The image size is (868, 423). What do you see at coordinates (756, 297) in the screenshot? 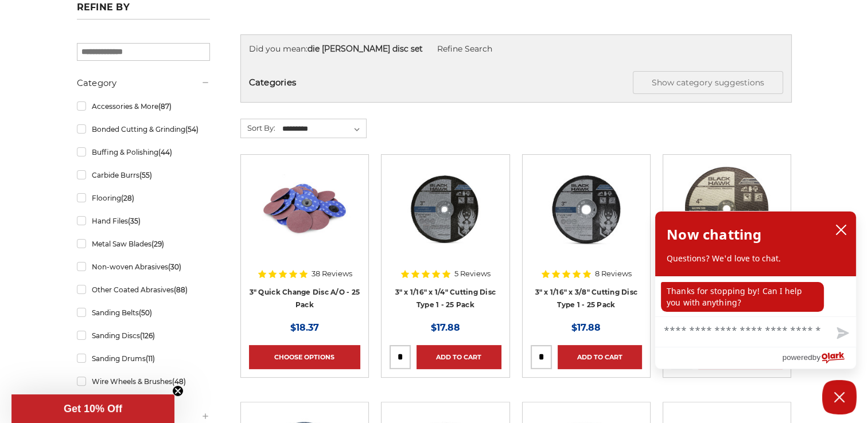
I see `div: chat` at bounding box center [756, 297].